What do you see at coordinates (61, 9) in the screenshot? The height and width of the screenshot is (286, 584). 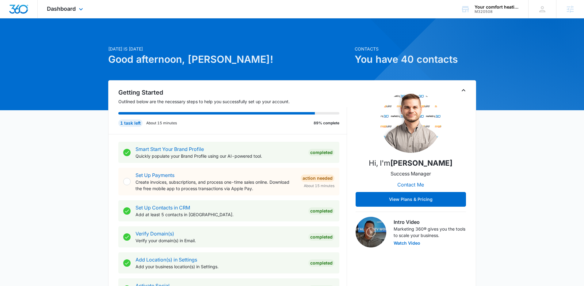 I see `span: Dashboard` at bounding box center [61, 9].